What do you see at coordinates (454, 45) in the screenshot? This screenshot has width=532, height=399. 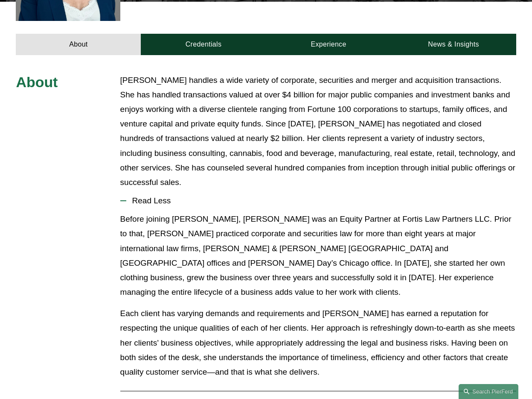 I see `a: News & Insights` at bounding box center [454, 45].